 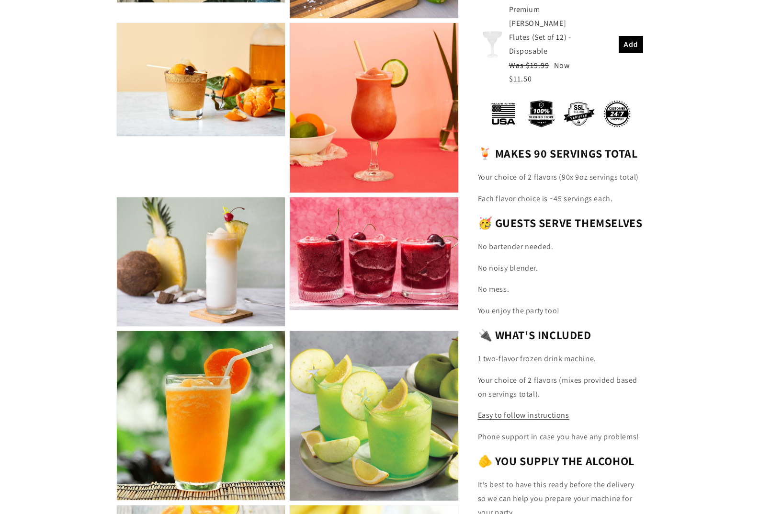 I want to click on th: Saturday, so click(x=135, y=57).